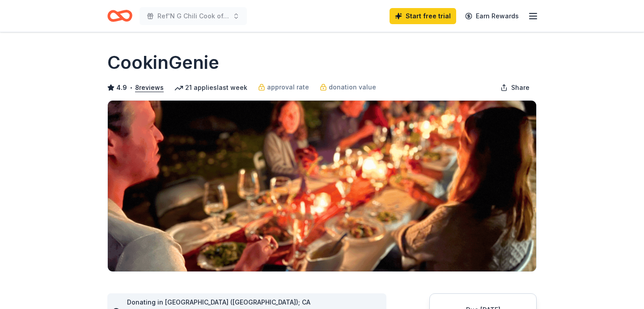  I want to click on button: Ref'N G Chili Cook off and Silent Auction, so click(193, 16).